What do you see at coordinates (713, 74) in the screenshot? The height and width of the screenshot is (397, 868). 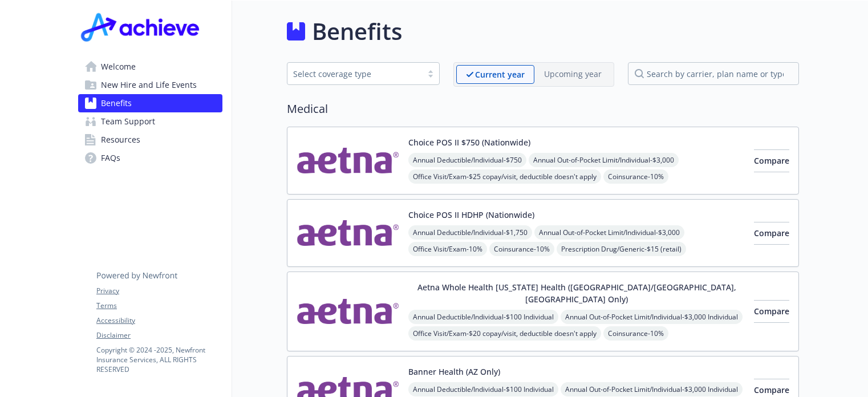 I see `input: search by carrier, plan name or type` at bounding box center [713, 74].